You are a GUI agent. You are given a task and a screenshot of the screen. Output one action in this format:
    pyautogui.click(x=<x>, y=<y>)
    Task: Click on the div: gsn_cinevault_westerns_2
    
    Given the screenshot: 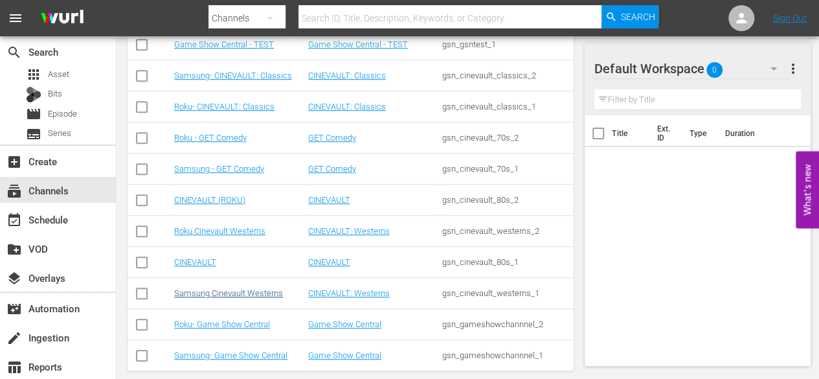 What is the action you would take?
    pyautogui.click(x=506, y=230)
    